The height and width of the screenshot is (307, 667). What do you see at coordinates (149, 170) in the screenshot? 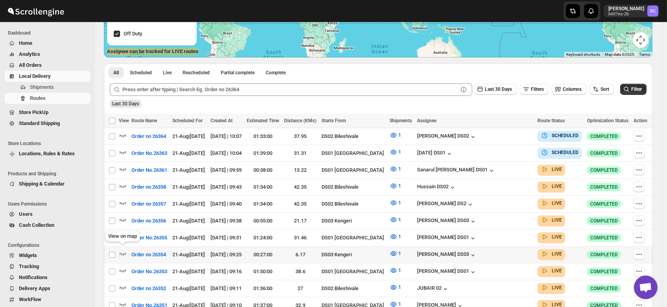
I see `span: Order No.26361` at bounding box center [149, 170].